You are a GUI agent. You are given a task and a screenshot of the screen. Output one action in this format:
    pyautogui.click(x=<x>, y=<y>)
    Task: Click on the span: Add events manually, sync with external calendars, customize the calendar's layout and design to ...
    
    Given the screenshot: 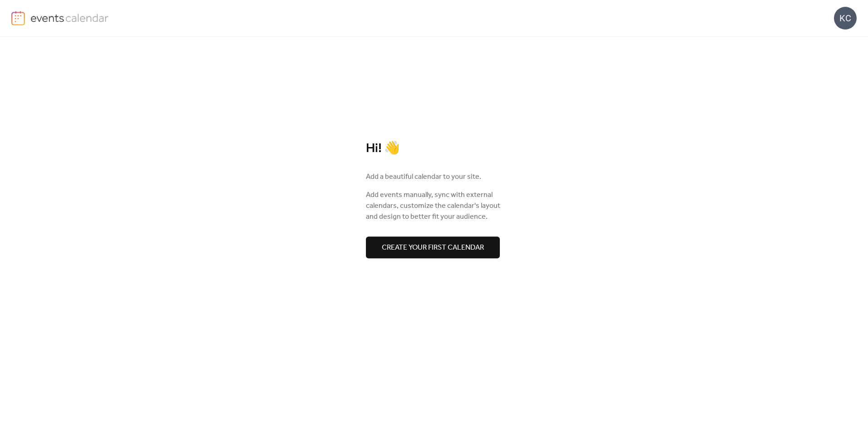 What is the action you would take?
    pyautogui.click(x=434, y=206)
    